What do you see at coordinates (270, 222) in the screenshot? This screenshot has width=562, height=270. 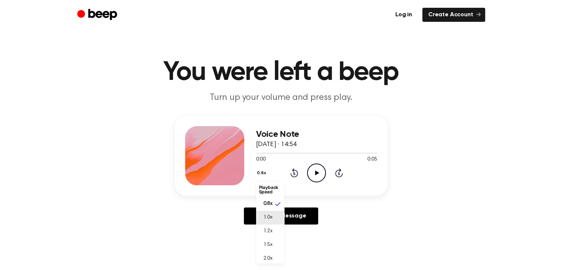 I see `ul: 0.8x` at bounding box center [270, 222].